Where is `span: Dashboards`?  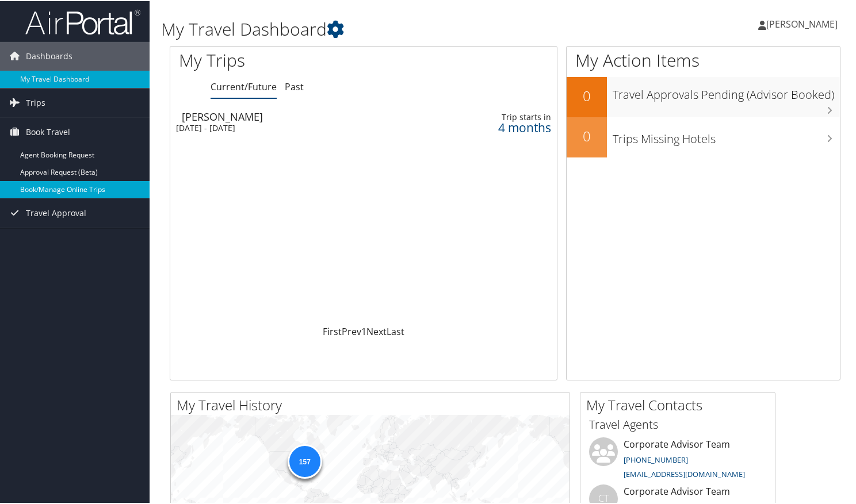
span: Dashboards is located at coordinates (49, 55).